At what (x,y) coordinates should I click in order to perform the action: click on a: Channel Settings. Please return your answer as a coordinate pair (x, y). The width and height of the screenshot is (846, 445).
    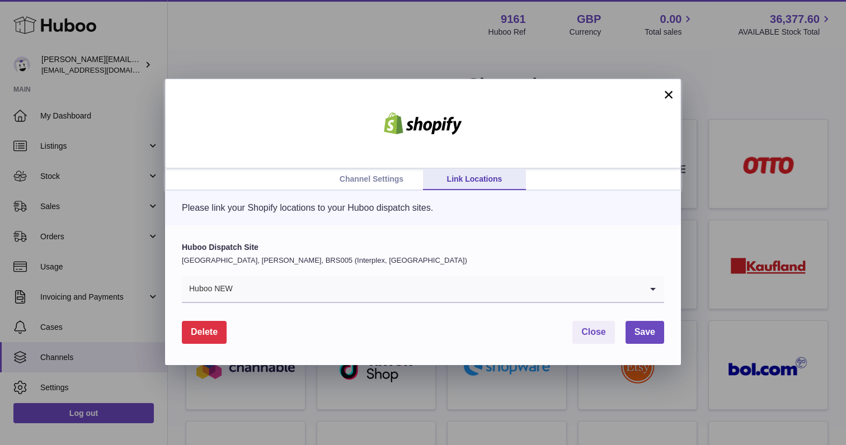
    Looking at the image, I should click on (372, 180).